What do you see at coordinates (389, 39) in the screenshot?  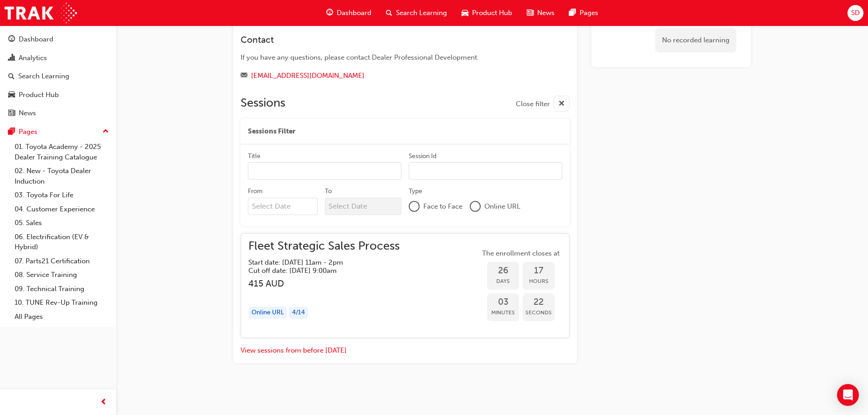 I see `h3: Contact` at bounding box center [389, 39].